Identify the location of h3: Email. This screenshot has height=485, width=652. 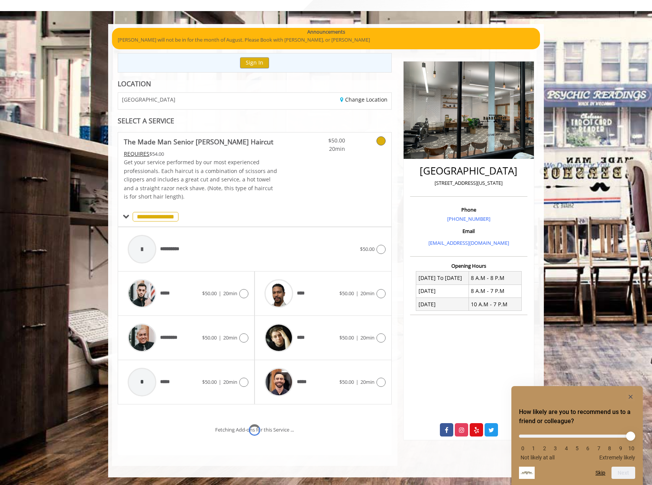
(468, 231).